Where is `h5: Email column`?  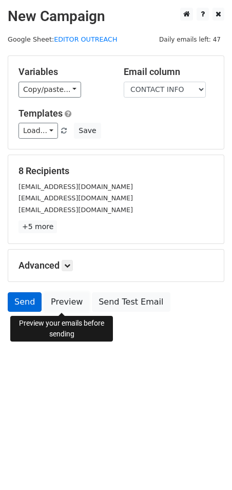
h5: Email column is located at coordinates (168, 72).